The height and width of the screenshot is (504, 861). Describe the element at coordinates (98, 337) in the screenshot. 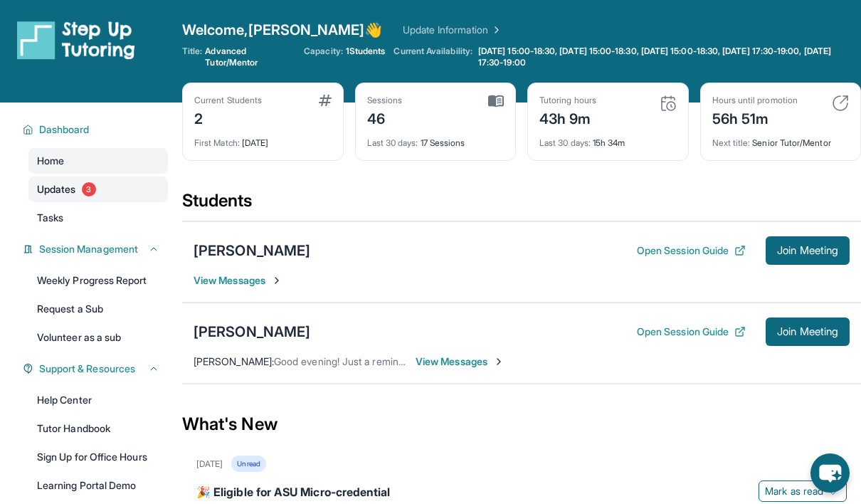

I see `a: Volunteer as a sub` at that location.